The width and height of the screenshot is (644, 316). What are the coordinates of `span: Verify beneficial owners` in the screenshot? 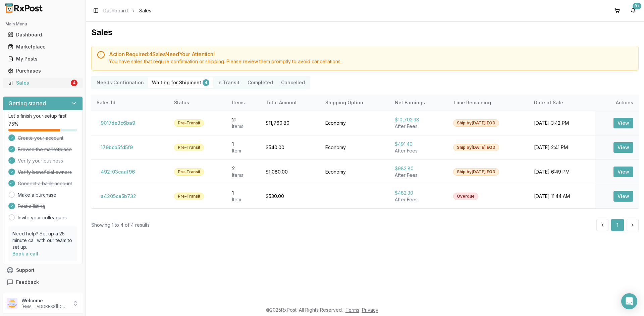 It's located at (45, 172).